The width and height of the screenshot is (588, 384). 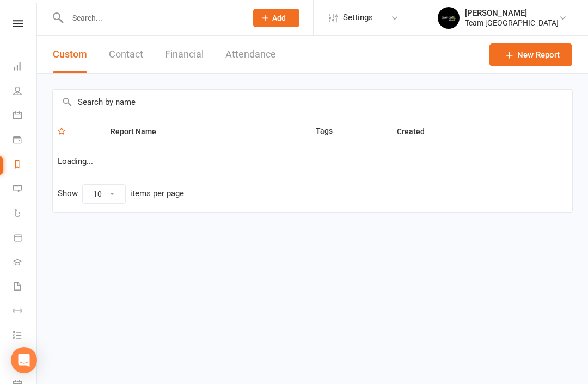 What do you see at coordinates (184, 55) in the screenshot?
I see `button: Financial` at bounding box center [184, 55].